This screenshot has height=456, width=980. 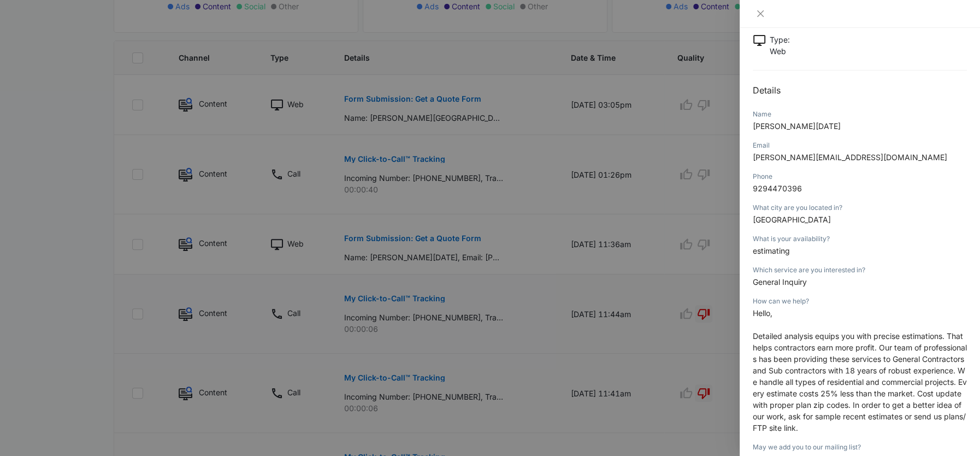 I want to click on div: What city are you located in?, so click(x=860, y=208).